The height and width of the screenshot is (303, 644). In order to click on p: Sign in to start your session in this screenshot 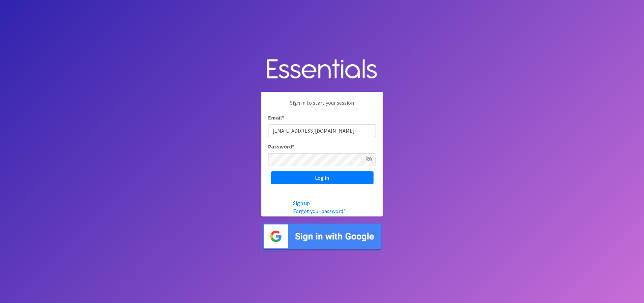, I will do `click(322, 106)`.